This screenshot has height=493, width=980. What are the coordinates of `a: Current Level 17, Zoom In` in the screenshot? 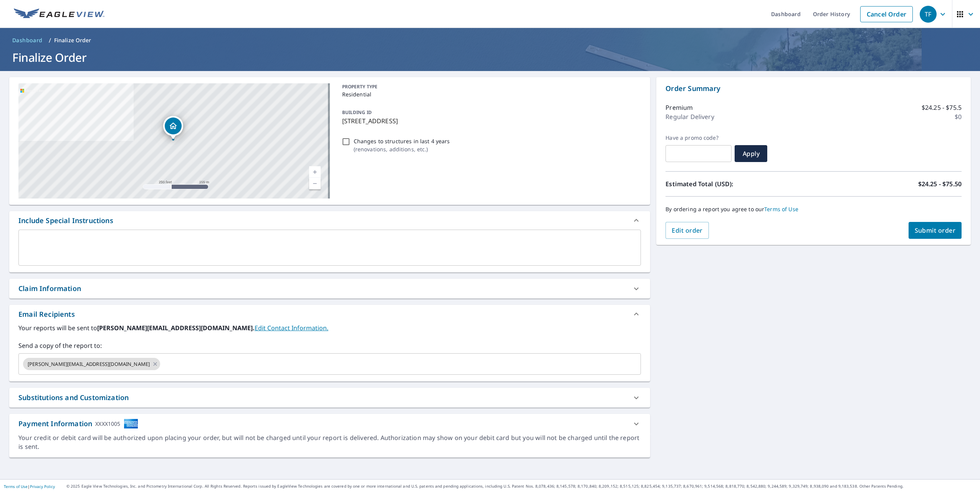 It's located at (315, 172).